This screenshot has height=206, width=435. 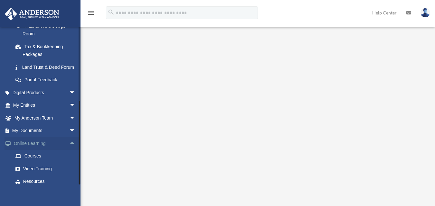 I want to click on a: My Documentsarrow_drop_down, so click(x=45, y=131).